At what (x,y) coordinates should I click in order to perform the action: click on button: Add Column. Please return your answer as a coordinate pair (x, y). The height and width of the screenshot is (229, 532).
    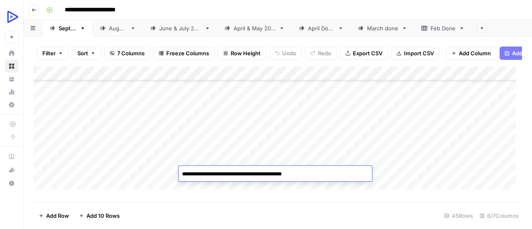
    Looking at the image, I should click on (471, 53).